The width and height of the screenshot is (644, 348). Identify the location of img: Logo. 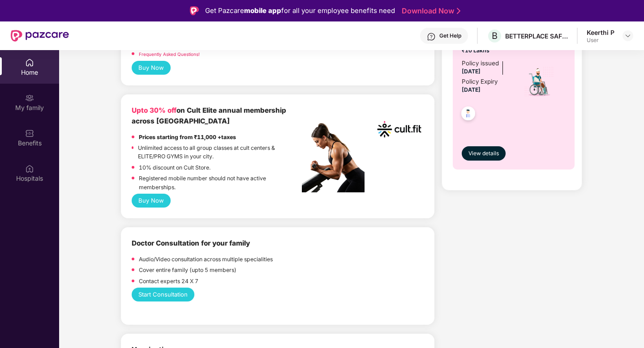
(194, 11).